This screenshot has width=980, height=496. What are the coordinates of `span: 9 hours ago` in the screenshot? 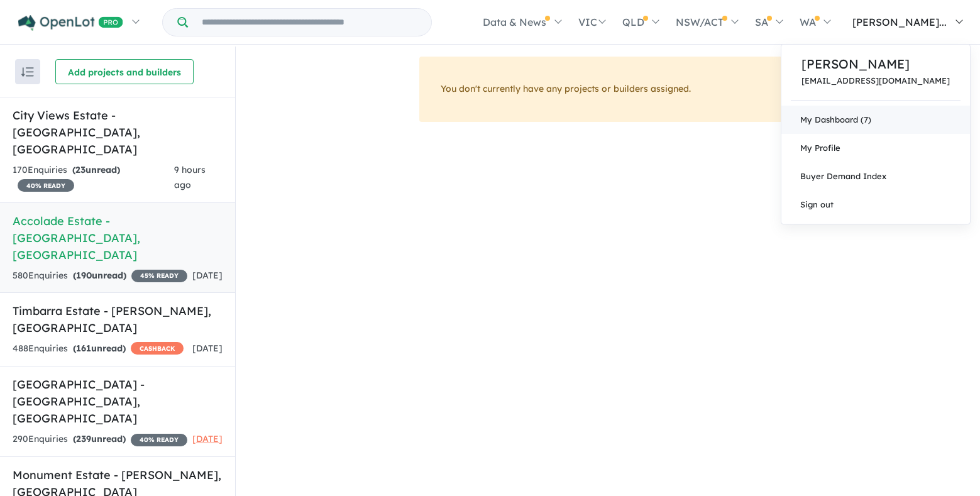 It's located at (190, 177).